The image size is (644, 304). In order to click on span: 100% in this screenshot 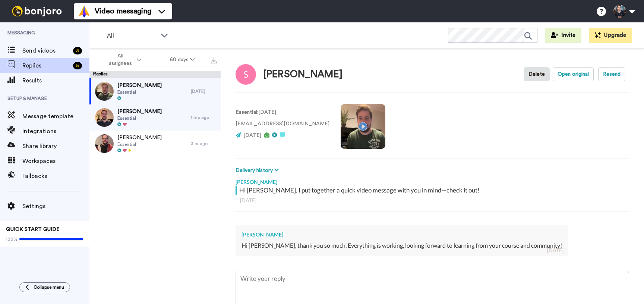, I will do `click(11, 239)`.